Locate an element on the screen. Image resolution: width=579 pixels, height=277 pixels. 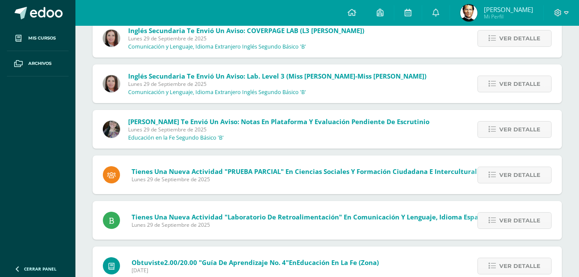
a: Mis cursos is located at coordinates (38, 38).